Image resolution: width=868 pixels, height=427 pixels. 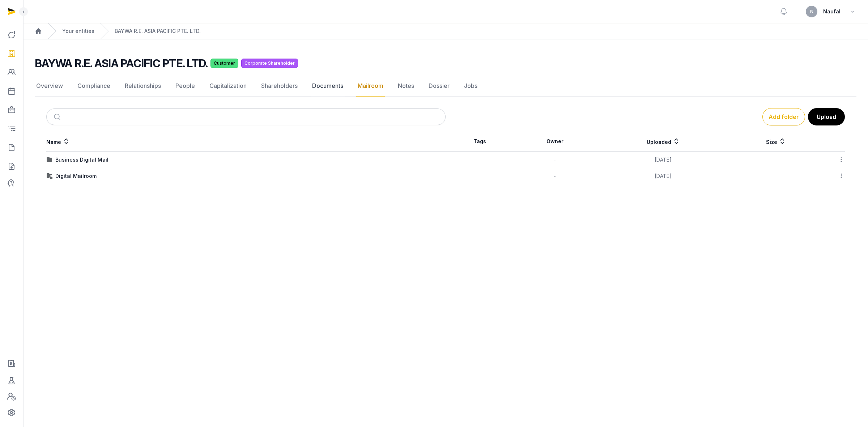 What do you see at coordinates (445, 86) in the screenshot?
I see `nav: Tabs` at bounding box center [445, 86].